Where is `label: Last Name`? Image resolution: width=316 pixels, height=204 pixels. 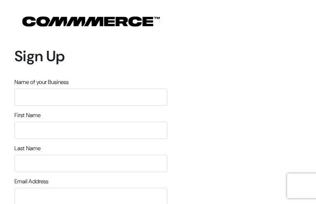
label: Last Name is located at coordinates (27, 148).